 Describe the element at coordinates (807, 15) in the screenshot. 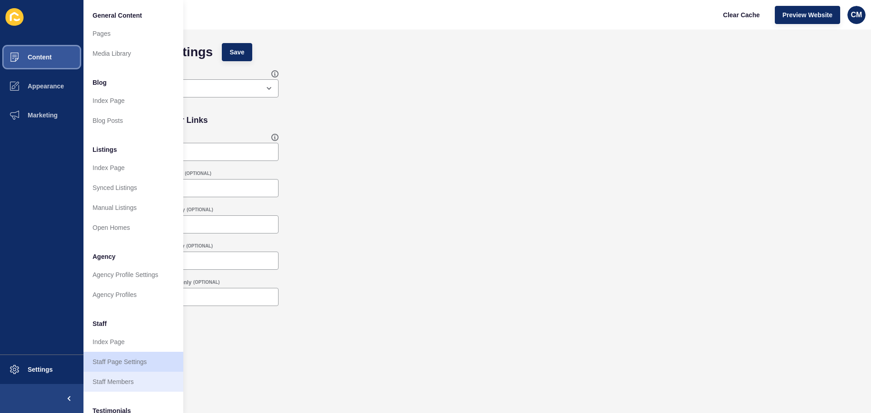

I see `button: Preview Website` at that location.